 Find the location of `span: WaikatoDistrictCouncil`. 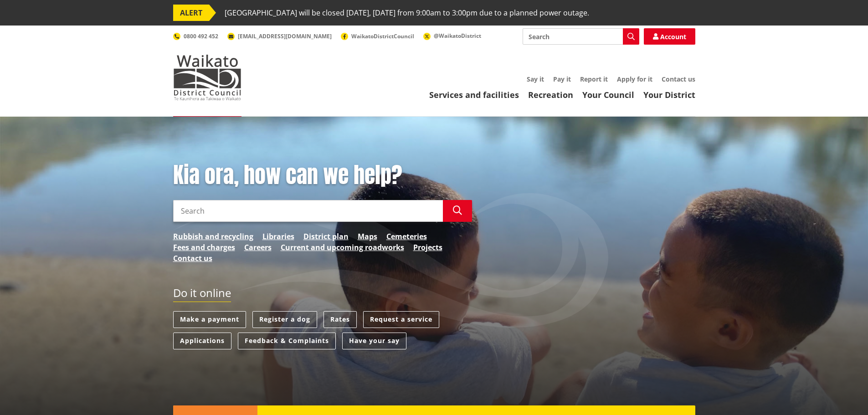

span: WaikatoDistrictCouncil is located at coordinates (383, 36).